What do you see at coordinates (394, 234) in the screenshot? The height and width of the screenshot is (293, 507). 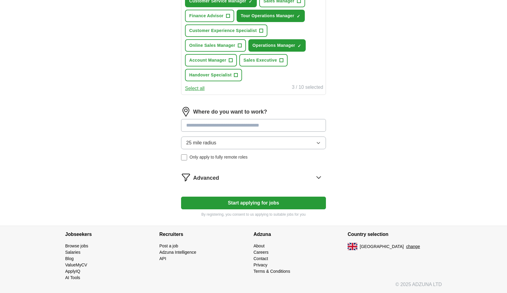 I see `h4: Country selection` at bounding box center [394, 234].